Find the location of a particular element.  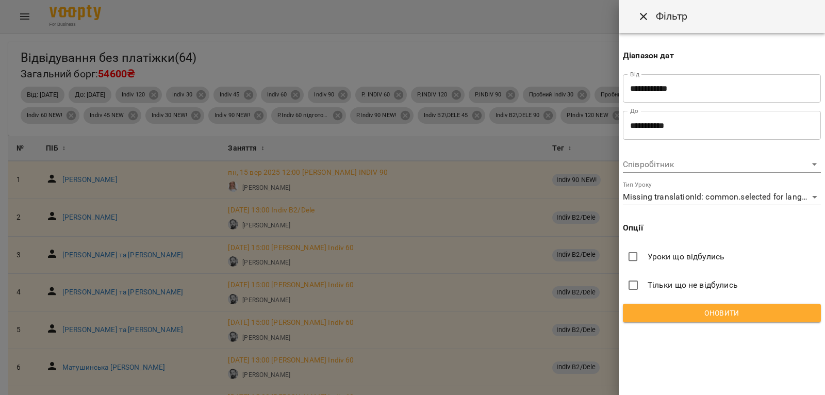

h6: Фільтр is located at coordinates (672, 16).